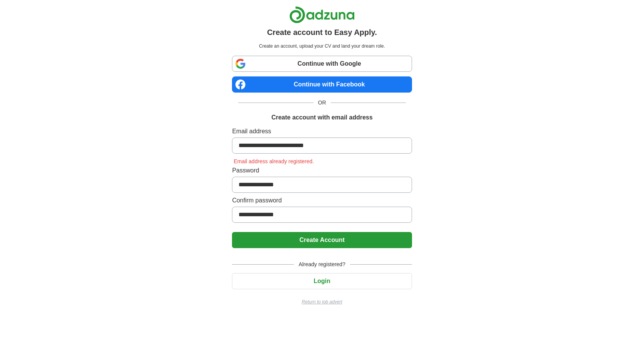 This screenshot has height=343, width=644. I want to click on button: Login, so click(322, 281).